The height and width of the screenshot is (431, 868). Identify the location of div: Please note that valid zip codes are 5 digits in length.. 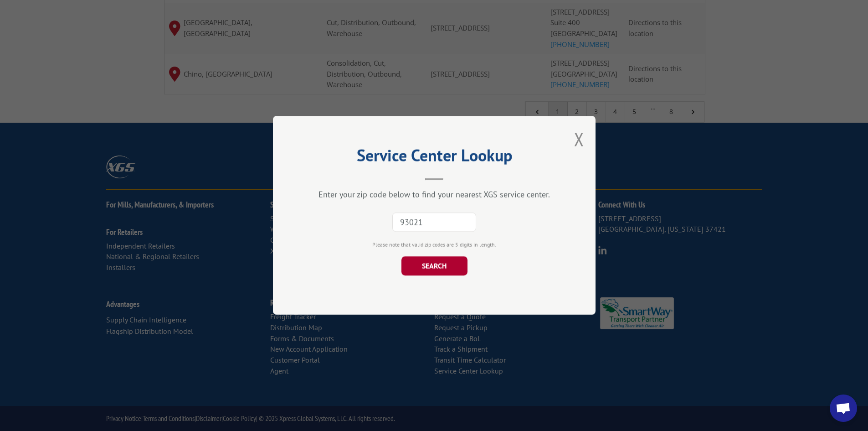
(434, 245).